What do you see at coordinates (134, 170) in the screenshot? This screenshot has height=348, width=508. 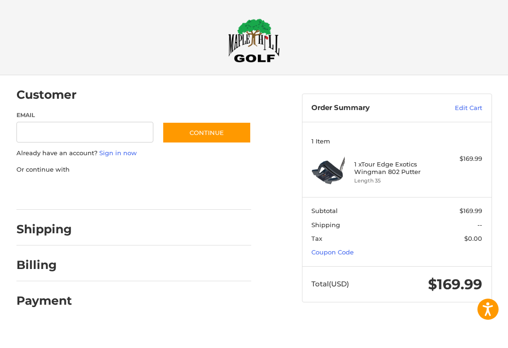 I see `p: Or continue with` at bounding box center [134, 170].